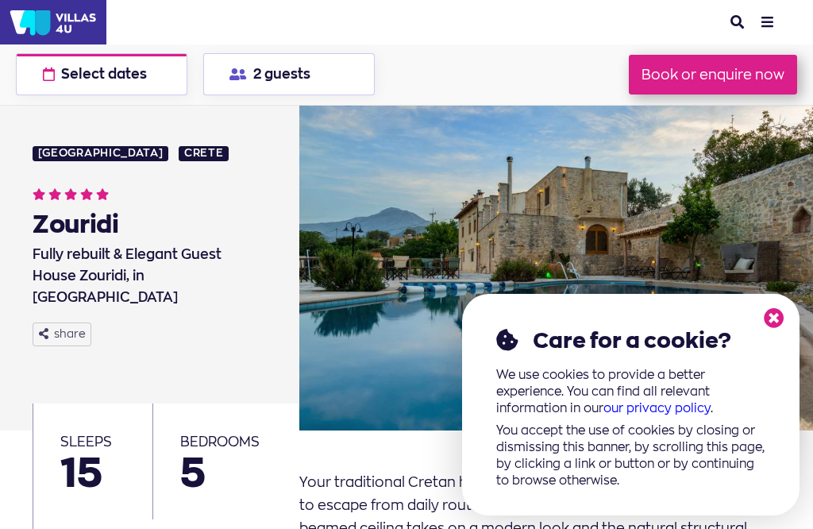 The height and width of the screenshot is (529, 813). What do you see at coordinates (220, 441) in the screenshot?
I see `span: bedrooms` at bounding box center [220, 441].